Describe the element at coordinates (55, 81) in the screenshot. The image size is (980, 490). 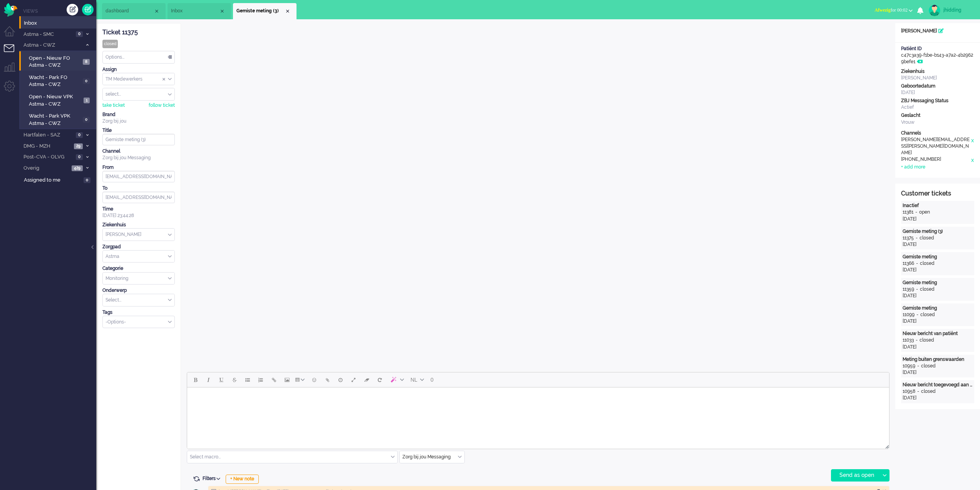
I see `span: Wacht - Park FO Astma - CWZ` at that location.